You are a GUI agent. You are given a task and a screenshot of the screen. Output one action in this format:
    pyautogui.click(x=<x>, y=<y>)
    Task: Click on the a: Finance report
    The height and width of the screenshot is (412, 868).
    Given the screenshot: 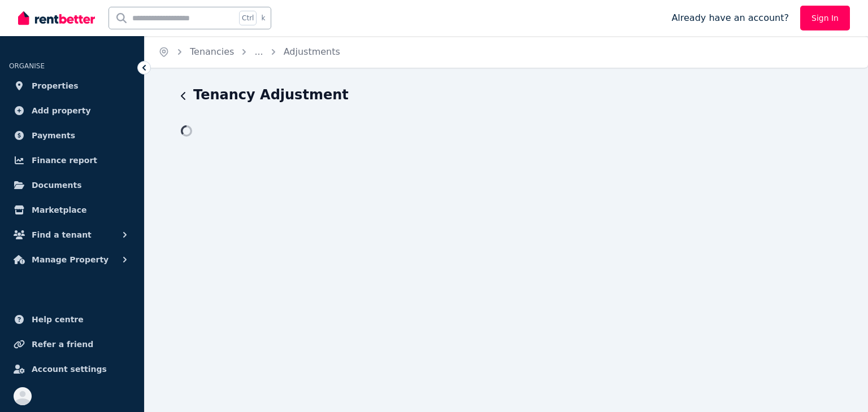 What is the action you would take?
    pyautogui.click(x=72, y=161)
    